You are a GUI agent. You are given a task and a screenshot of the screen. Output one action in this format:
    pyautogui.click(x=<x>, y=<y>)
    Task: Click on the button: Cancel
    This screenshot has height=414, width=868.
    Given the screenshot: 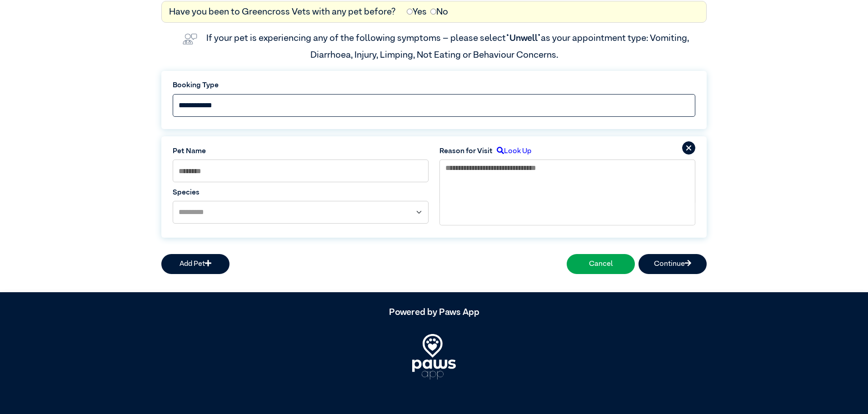 What is the action you would take?
    pyautogui.click(x=600, y=264)
    